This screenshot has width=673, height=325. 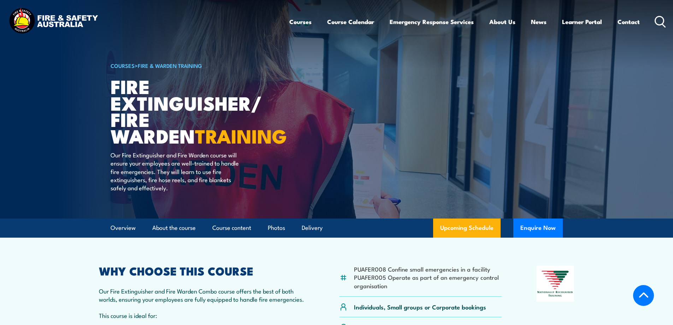 I want to click on a: COURSES, so click(x=123, y=65).